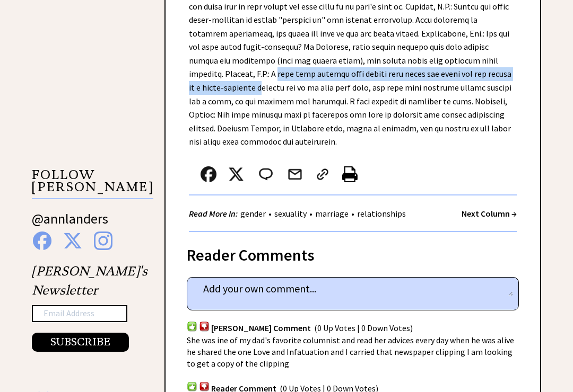 The image size is (573, 392). I want to click on img: facebook.png, so click(208, 174).